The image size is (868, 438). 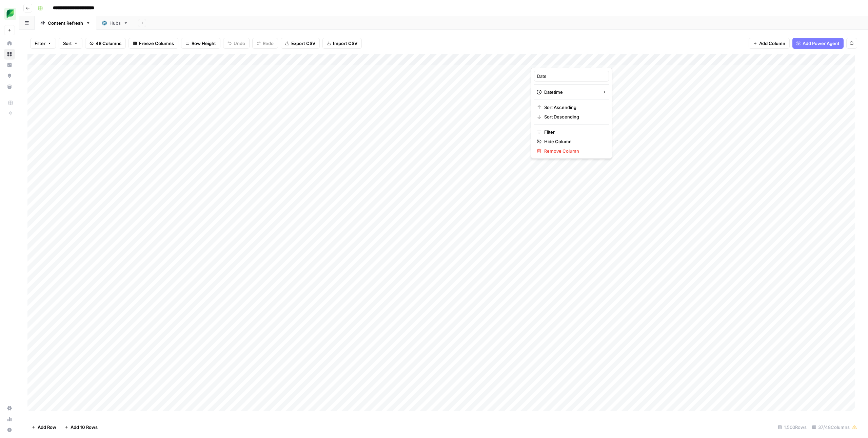 What do you see at coordinates (573, 107) in the screenshot?
I see `span: Sort Ascending` at bounding box center [573, 107].